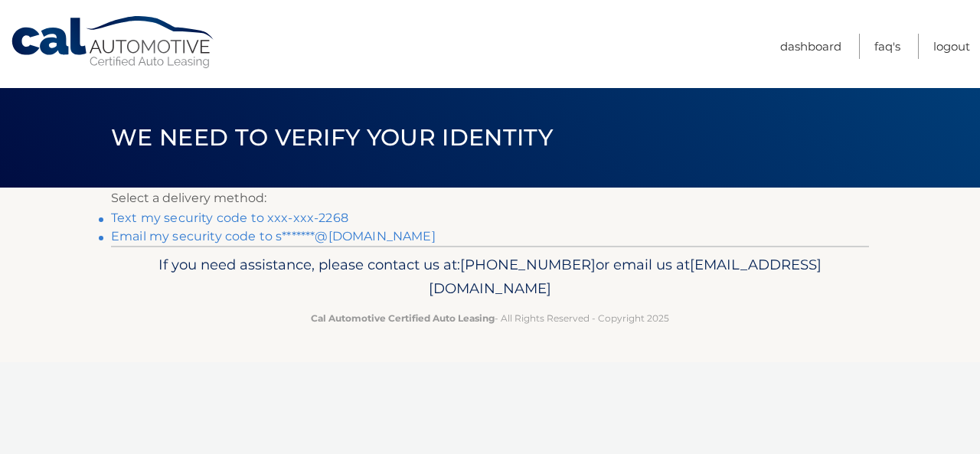 The width and height of the screenshot is (980, 454). What do you see at coordinates (490, 318) in the screenshot?
I see `p: - All Rights Reserved - Copyright 2025` at bounding box center [490, 318].